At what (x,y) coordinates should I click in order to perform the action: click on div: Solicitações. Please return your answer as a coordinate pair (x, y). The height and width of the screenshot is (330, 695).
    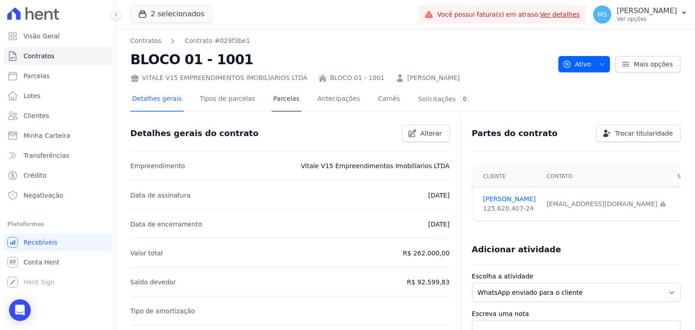
    Looking at the image, I should click on (444, 99).